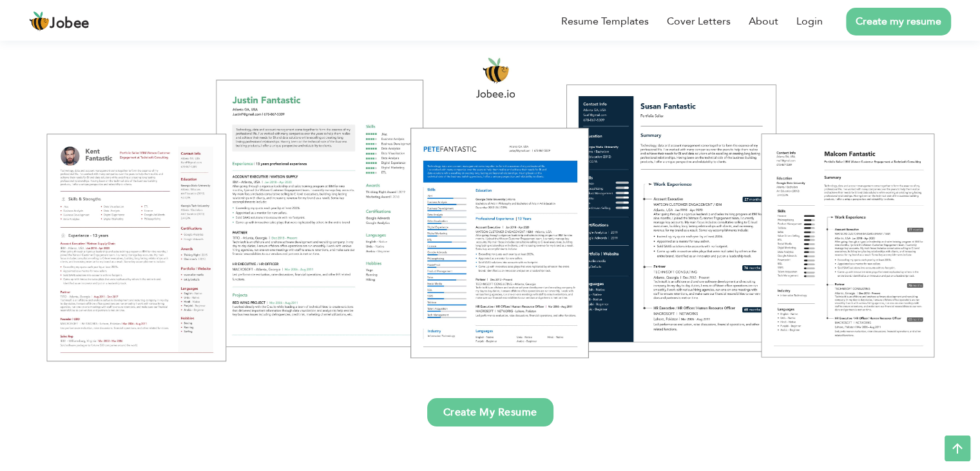  What do you see at coordinates (699, 21) in the screenshot?
I see `a: Cover Letters` at bounding box center [699, 21].